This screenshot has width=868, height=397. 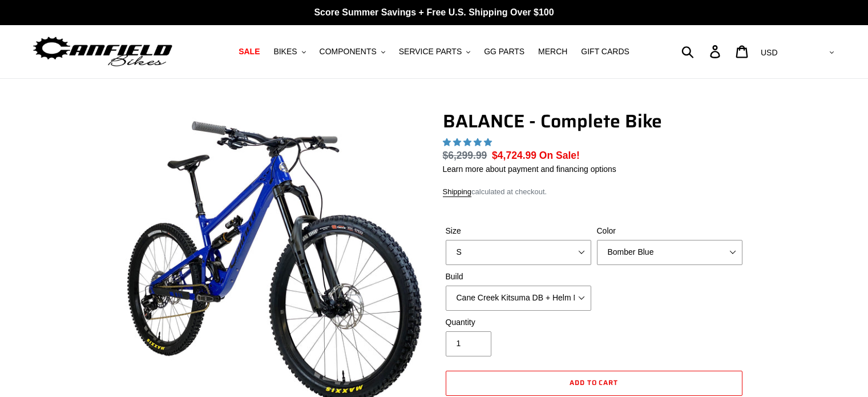 I want to click on a: SALE, so click(x=249, y=51).